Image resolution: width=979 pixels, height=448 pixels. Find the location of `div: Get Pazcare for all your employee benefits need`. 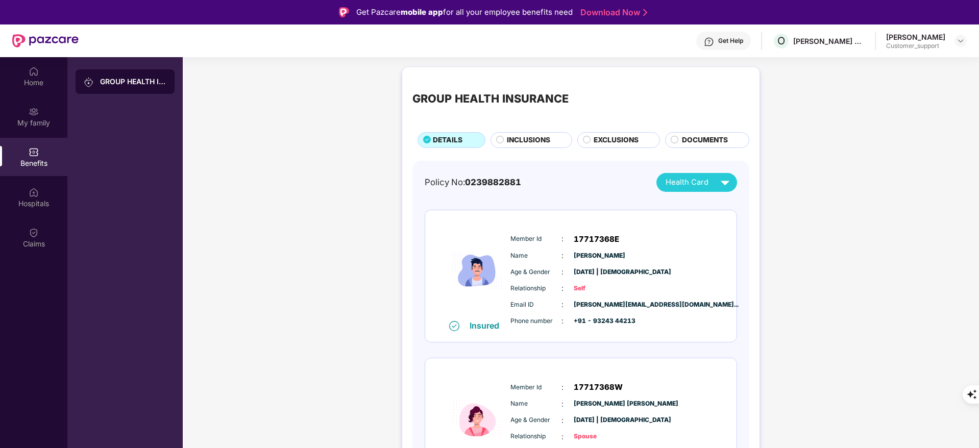

div: Get Pazcare for all your employee benefits need is located at coordinates (465, 12).